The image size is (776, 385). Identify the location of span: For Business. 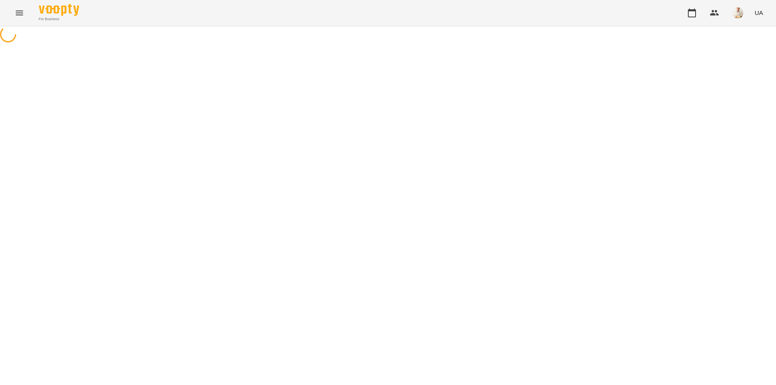
(59, 19).